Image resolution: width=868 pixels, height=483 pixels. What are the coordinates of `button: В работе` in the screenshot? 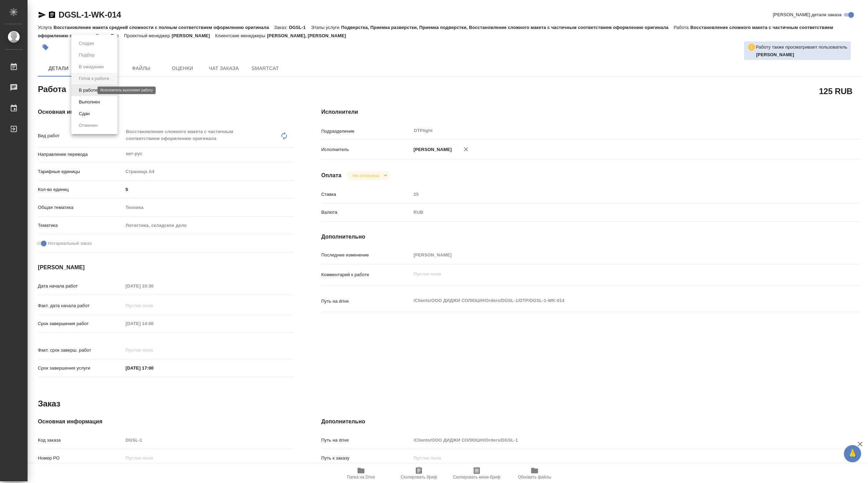 It's located at (88, 90).